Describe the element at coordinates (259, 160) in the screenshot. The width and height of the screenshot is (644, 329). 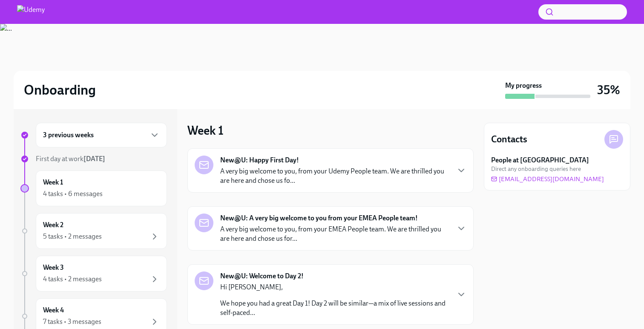
I see `strong: New@U: Happy First Day!` at that location.